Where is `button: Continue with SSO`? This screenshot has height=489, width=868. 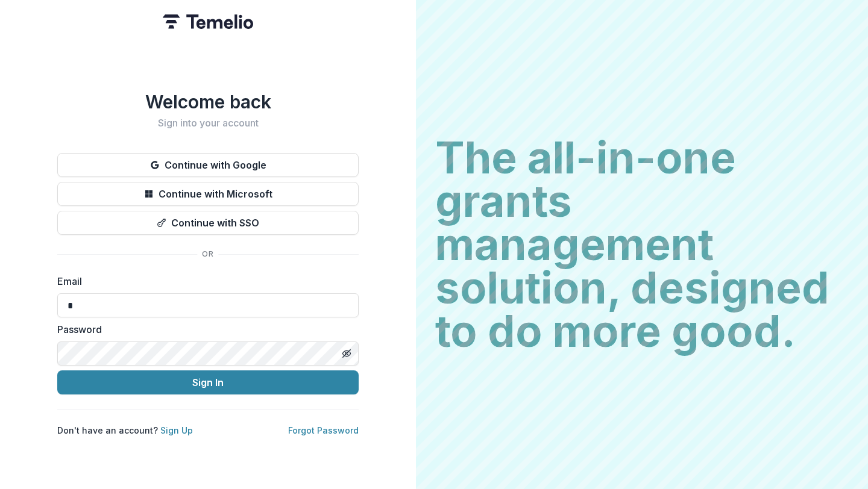 button: Continue with SSO is located at coordinates (208, 223).